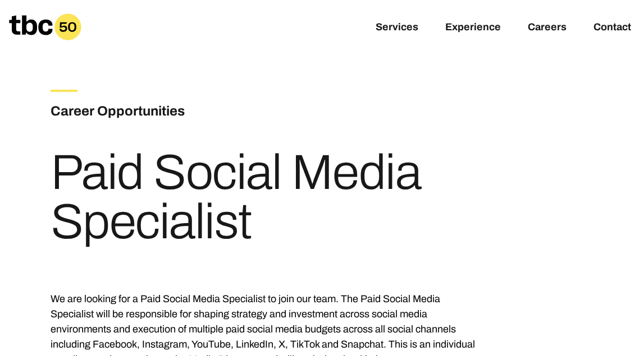 The height and width of the screenshot is (356, 644). Describe the element at coordinates (185, 111) in the screenshot. I see `h3: Career Opportunities` at that location.